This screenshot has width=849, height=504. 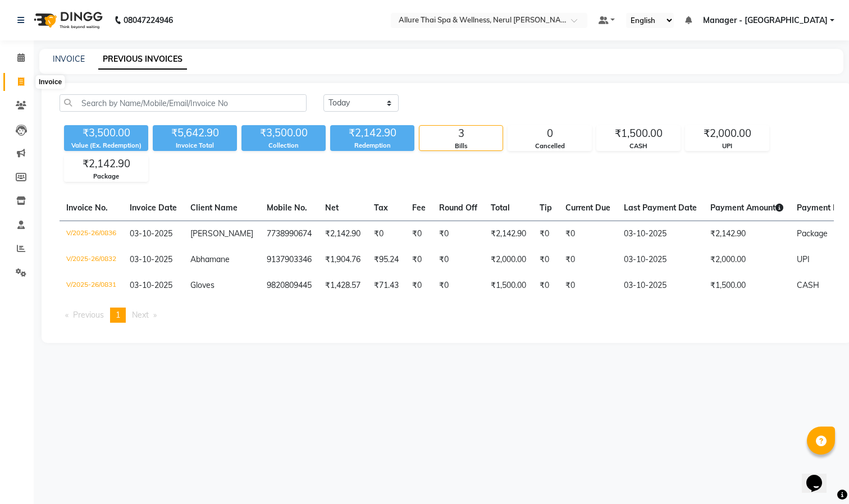 I want to click on td: 7738990674, so click(x=289, y=234).